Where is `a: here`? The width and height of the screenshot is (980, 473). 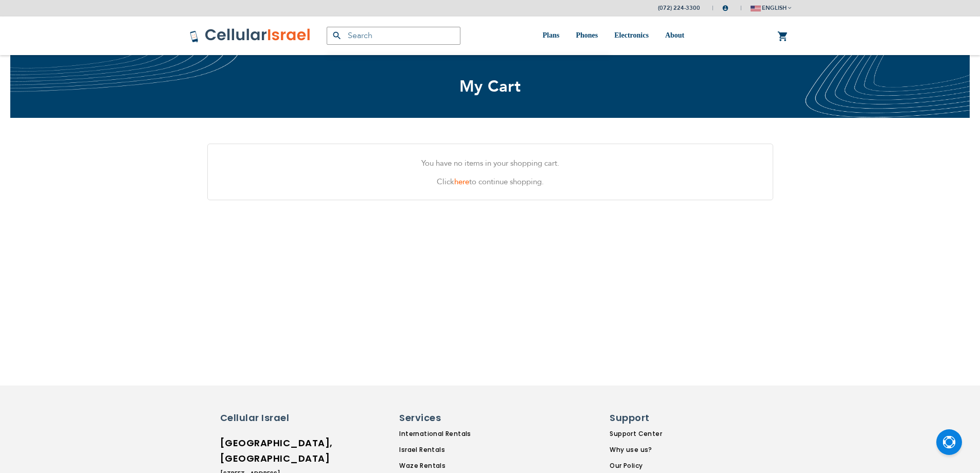 a: here is located at coordinates (461, 182).